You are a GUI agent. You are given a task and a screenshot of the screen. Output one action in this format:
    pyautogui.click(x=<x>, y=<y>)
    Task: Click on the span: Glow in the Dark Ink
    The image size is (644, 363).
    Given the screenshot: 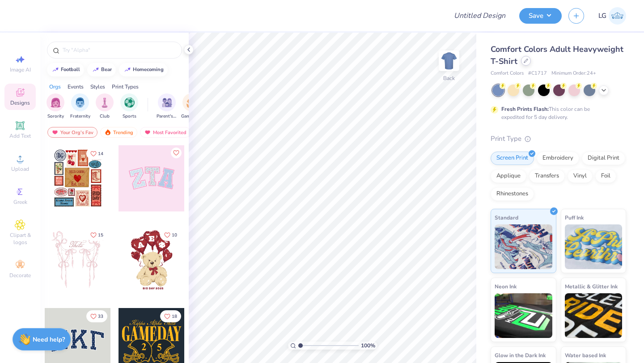 What is the action you would take?
    pyautogui.click(x=520, y=355)
    